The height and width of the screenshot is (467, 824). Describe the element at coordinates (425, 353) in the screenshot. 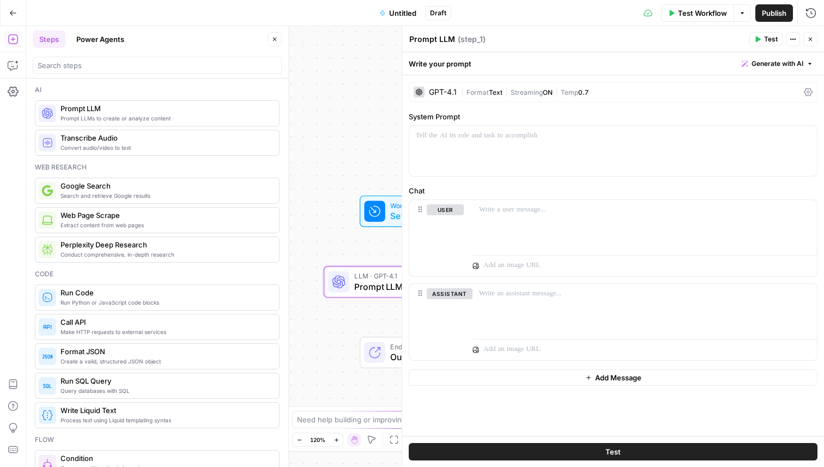

I see `div: EndOutput` at that location.